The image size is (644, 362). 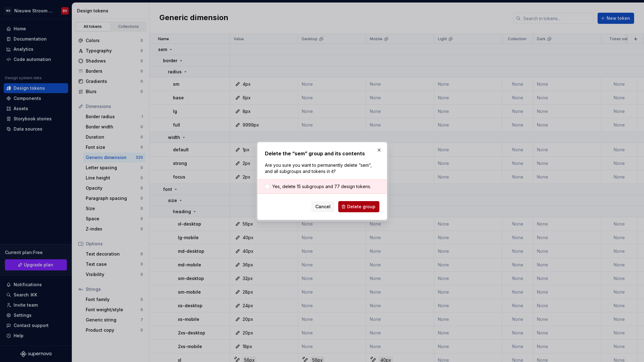 I want to click on button: Cancel, so click(x=322, y=207).